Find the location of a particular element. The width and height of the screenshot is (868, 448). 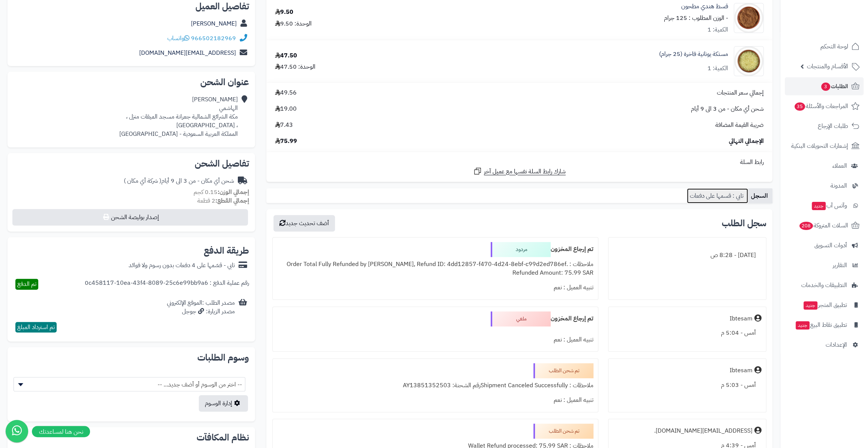

div: مصدر الزيارة: جوجل is located at coordinates (201, 311).